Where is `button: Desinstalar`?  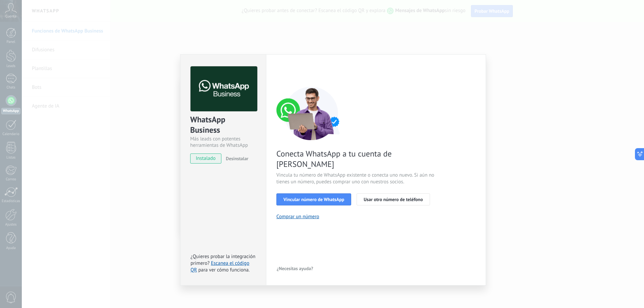
button: Desinstalar is located at coordinates (235, 159).